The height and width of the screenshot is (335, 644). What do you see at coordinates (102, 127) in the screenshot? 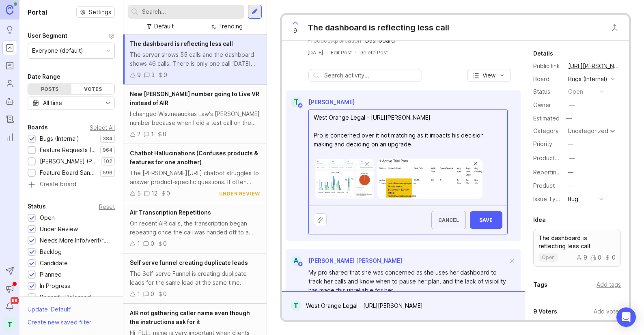
I see `div: Select All` at bounding box center [102, 127].